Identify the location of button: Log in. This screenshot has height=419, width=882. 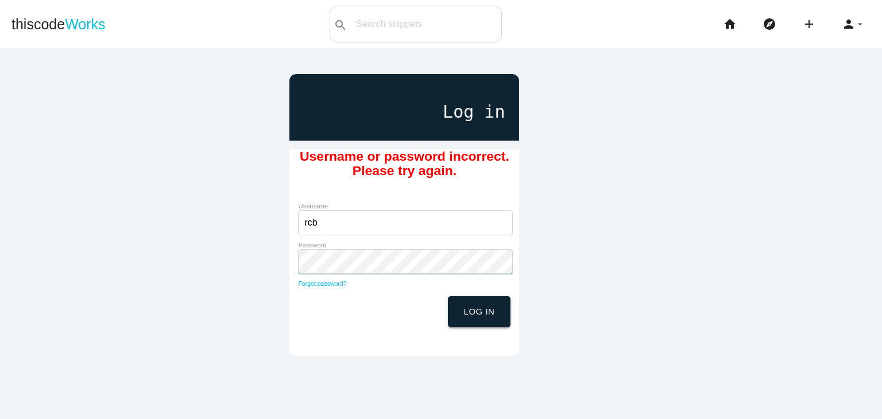
(479, 312).